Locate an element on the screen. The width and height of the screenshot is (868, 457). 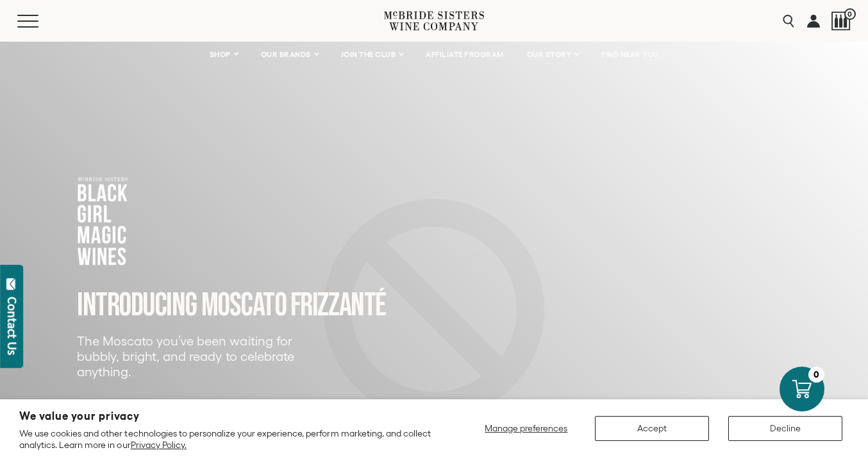
button: Mobile Menu Trigger is located at coordinates (40, 21).